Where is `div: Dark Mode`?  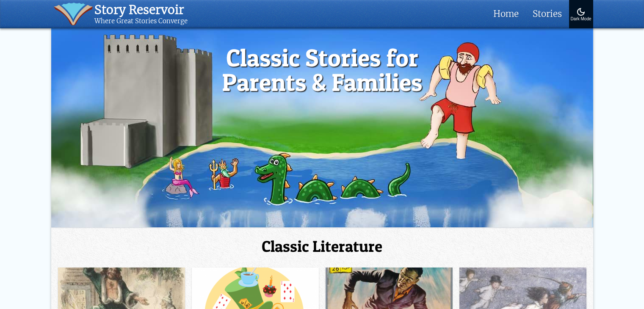 div: Dark Mode is located at coordinates (581, 19).